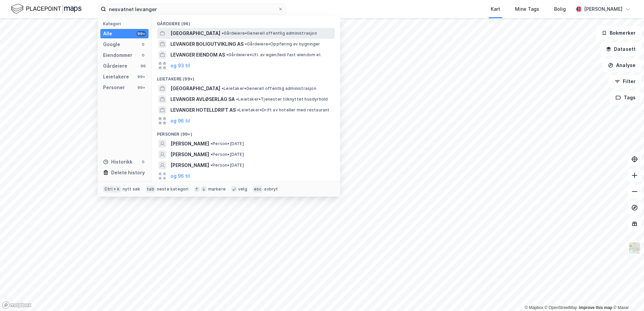  Describe the element at coordinates (271, 189) in the screenshot. I see `div: avbryt` at that location.